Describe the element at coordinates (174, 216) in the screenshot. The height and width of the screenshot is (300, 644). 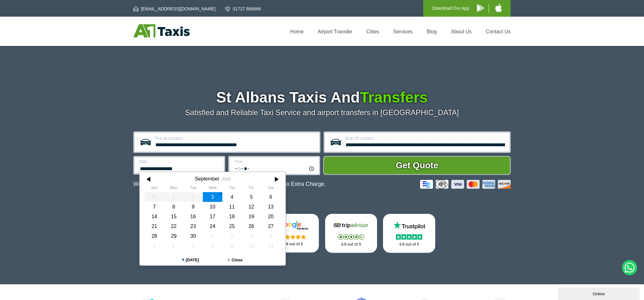
I see `div: 15 September 2025` at that location.